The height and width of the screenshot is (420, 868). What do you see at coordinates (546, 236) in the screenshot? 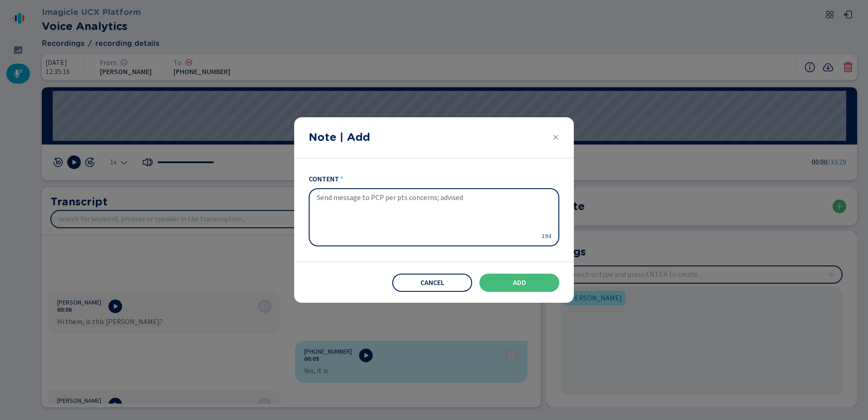
I see `span: 194` at bounding box center [546, 236].